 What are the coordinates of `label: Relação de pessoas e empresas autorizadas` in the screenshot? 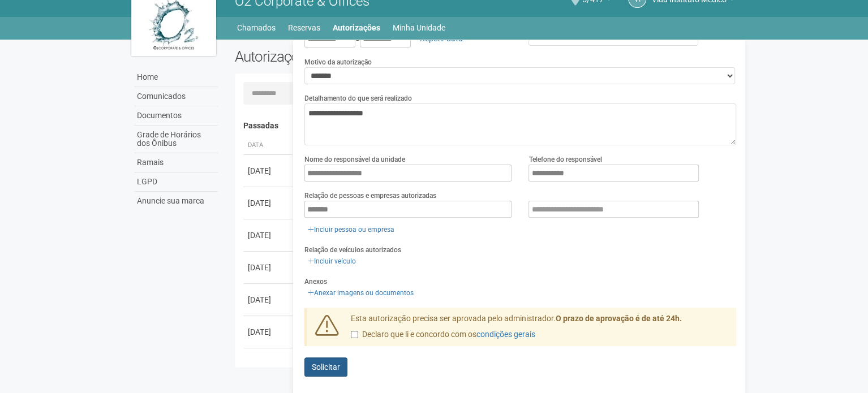 It's located at (370, 196).